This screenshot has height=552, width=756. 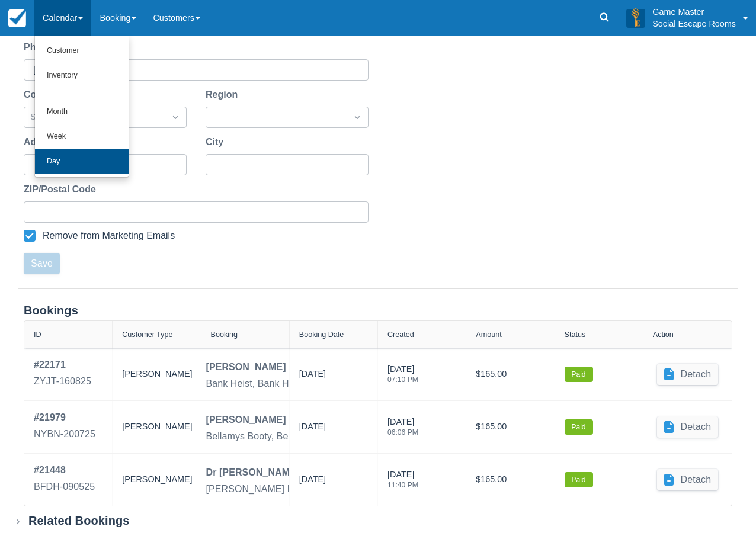 What do you see at coordinates (378, 310) in the screenshot?
I see `div: Bookings` at bounding box center [378, 310].